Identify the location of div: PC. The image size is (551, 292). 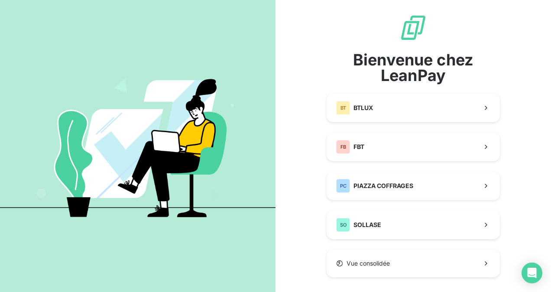
(343, 186).